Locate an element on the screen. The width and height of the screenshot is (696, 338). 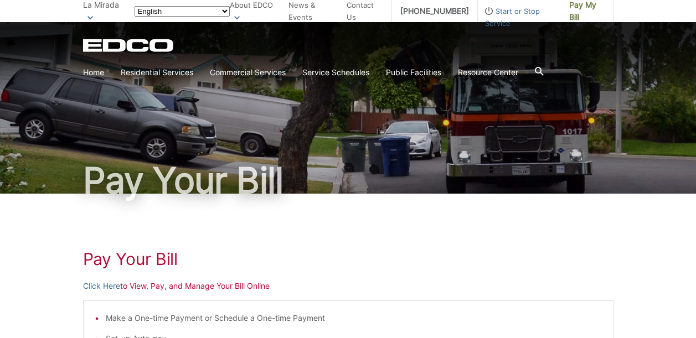
a: Resource Center is located at coordinates (488, 73).